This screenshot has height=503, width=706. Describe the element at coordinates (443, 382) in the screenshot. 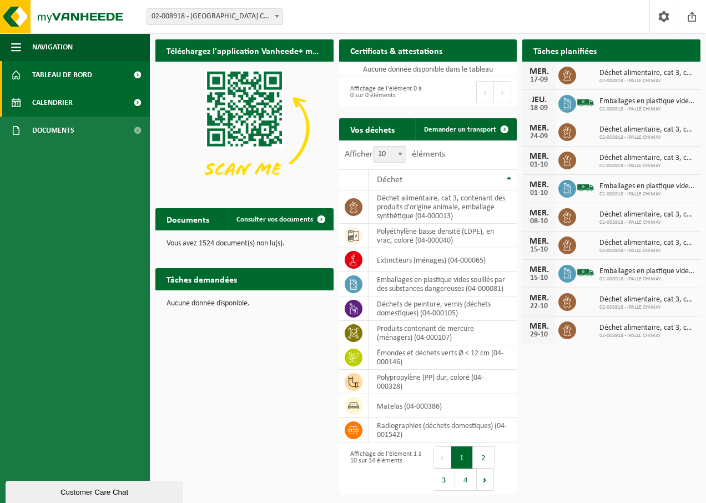

I see `td: polypropylène (PP) dur, coloré (04-000328)` at that location.